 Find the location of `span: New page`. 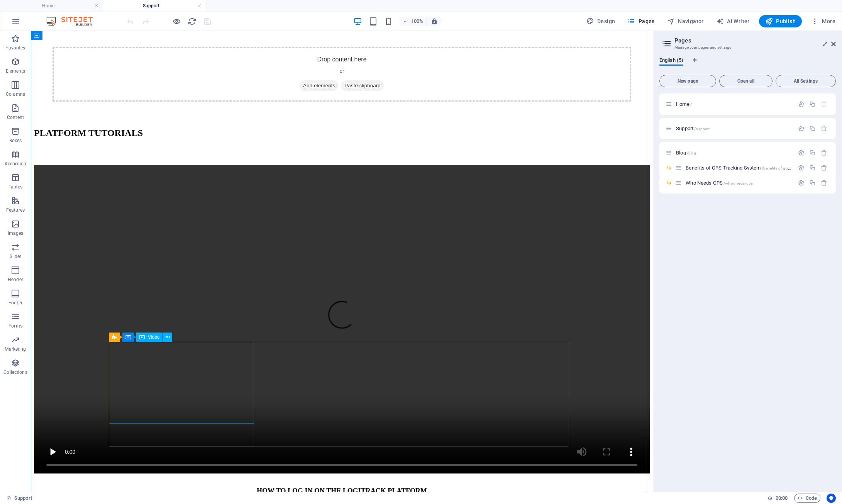

span: New page is located at coordinates (687, 81).